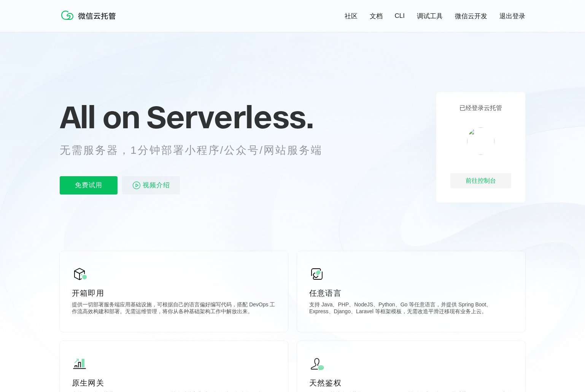  I want to click on p: 无需服务器，1分钟部署小程序/公众号/网站服务端, so click(198, 150).